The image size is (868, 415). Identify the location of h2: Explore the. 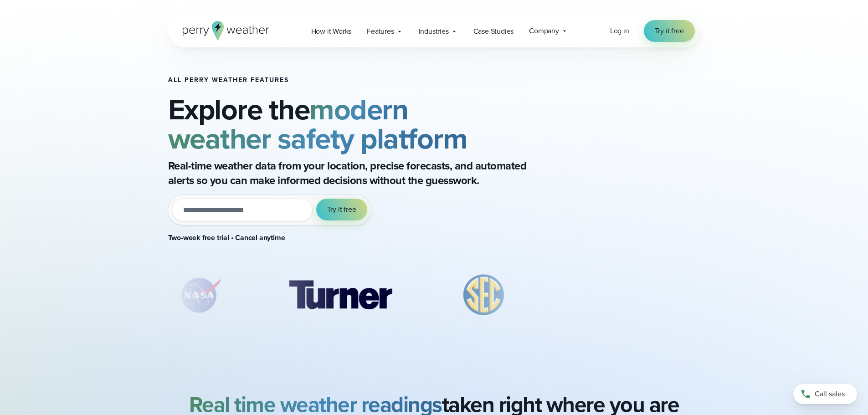
(366, 124).